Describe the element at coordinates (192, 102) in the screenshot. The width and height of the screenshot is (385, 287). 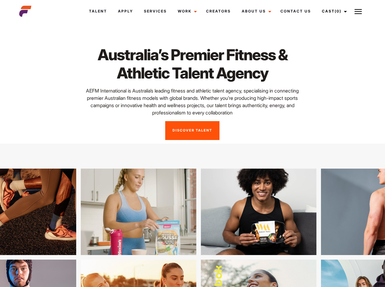
I see `p: AEFM International is Australia’s leading fitness and athletic talent agency, specialising in con...` at that location.